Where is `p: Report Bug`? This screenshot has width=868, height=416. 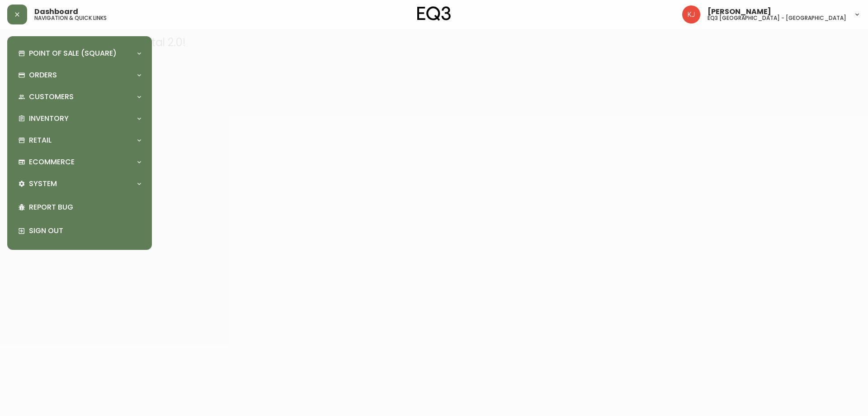
p: Report Bug is located at coordinates (85, 207).